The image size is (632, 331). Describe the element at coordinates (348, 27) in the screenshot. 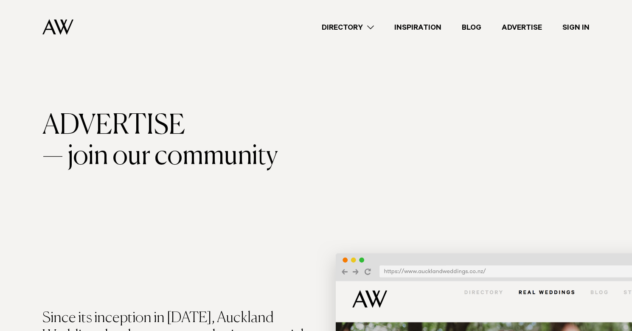

I see `a: Directory` at that location.